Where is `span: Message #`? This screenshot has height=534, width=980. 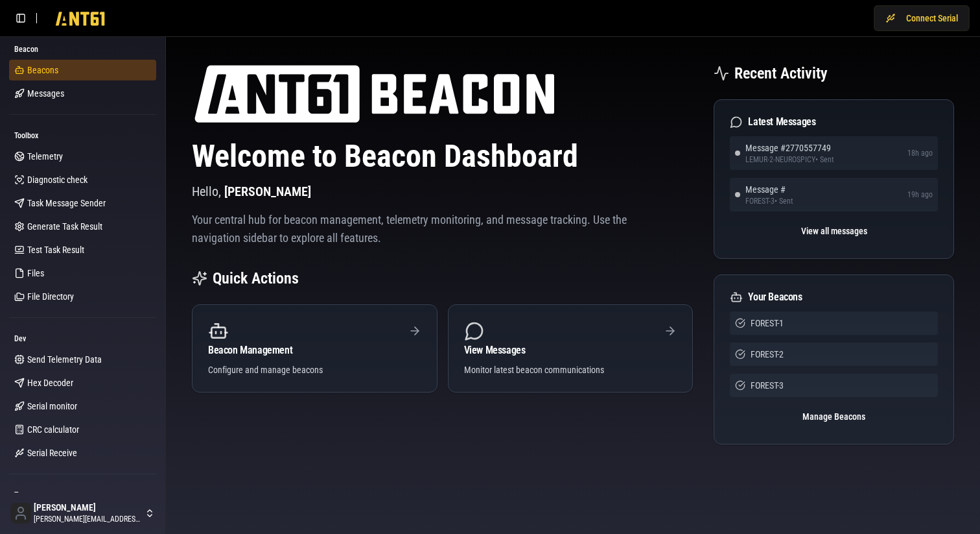
span: Message # is located at coordinates (770, 189).